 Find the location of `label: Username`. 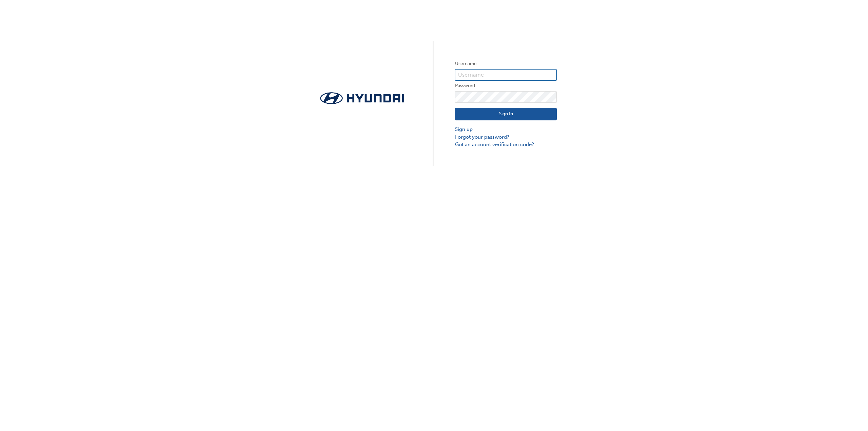

label: Username is located at coordinates (506, 64).